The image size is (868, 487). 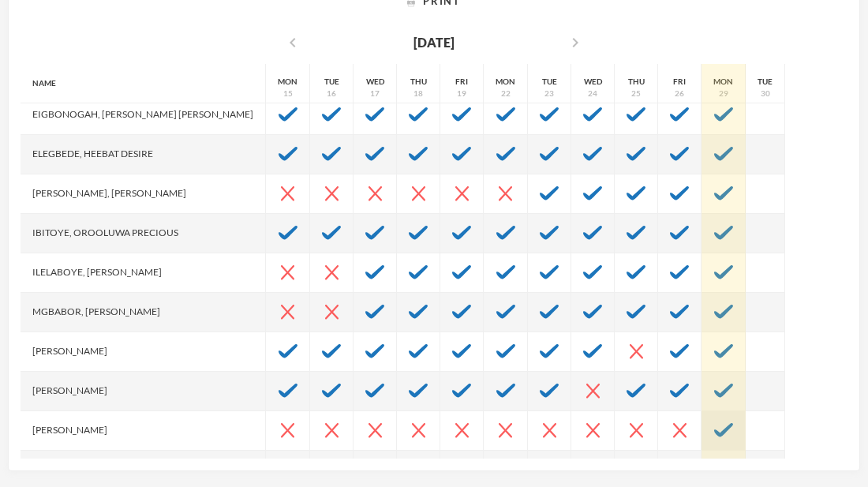 What do you see at coordinates (765, 94) in the screenshot?
I see `div: 30` at bounding box center [765, 94].